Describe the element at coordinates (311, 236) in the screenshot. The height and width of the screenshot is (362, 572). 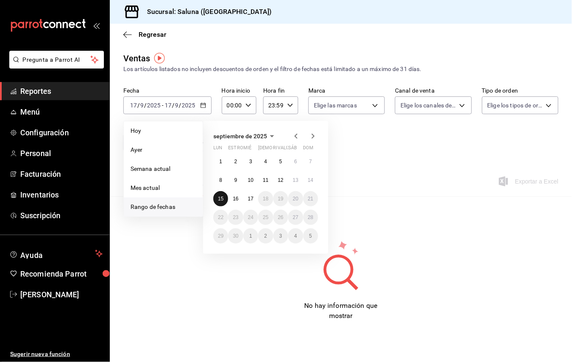
I see `abbr: 5 de octubre de 2025` at that location.